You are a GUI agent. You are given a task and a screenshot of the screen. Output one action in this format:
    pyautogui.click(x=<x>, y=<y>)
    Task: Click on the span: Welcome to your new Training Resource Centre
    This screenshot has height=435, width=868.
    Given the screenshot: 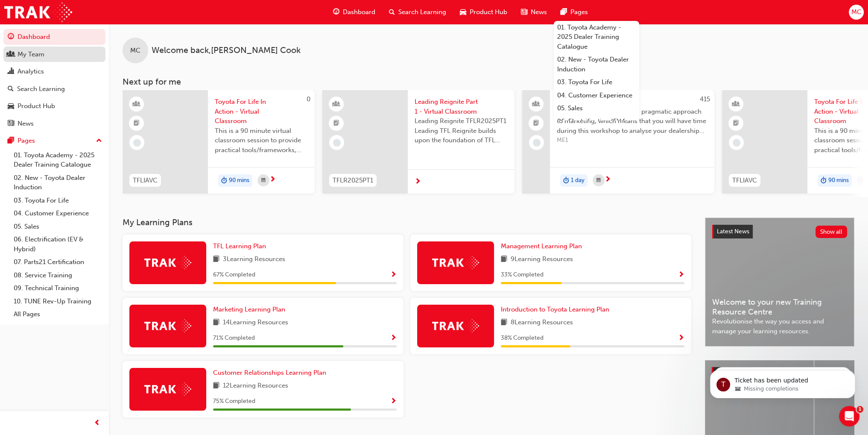 What is the action you would take?
    pyautogui.click(x=780, y=307)
    